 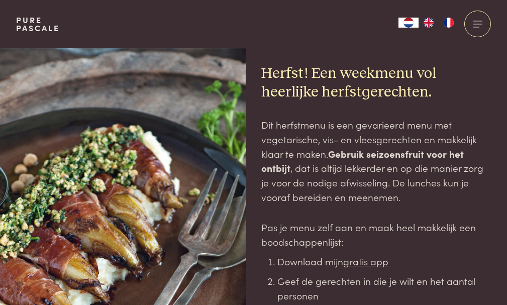 What do you see at coordinates (409, 23) in the screenshot?
I see `a: NL` at bounding box center [409, 23].